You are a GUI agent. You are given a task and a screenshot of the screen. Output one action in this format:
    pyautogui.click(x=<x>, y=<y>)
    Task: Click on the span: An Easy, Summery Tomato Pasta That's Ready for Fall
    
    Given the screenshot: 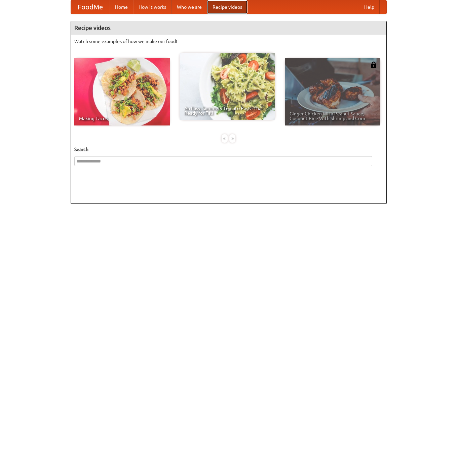 What is the action you would take?
    pyautogui.click(x=227, y=111)
    